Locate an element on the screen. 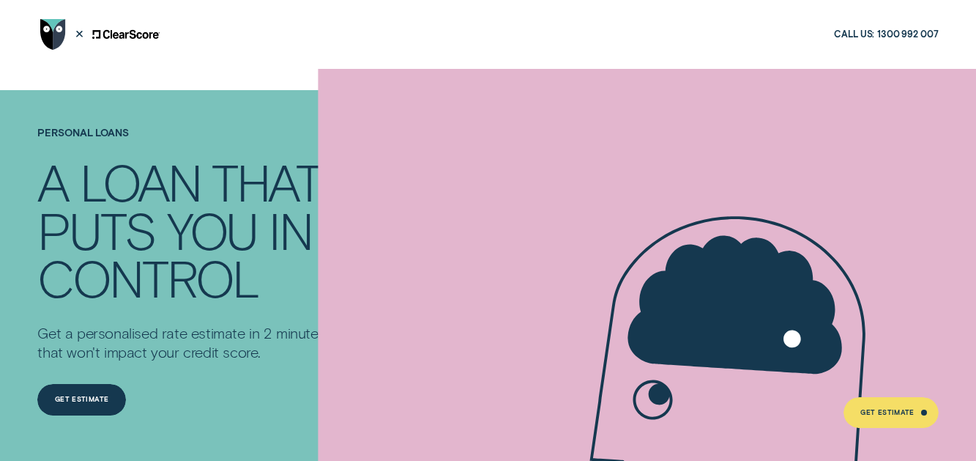 The image size is (976, 461). div: YOU is located at coordinates (212, 229).